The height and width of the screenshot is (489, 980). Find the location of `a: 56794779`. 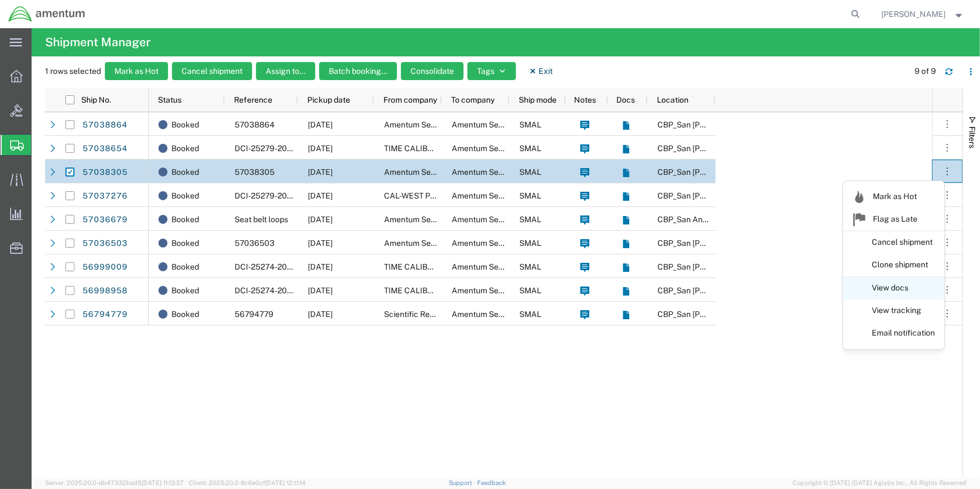

a: 56794779 is located at coordinates (105, 315).